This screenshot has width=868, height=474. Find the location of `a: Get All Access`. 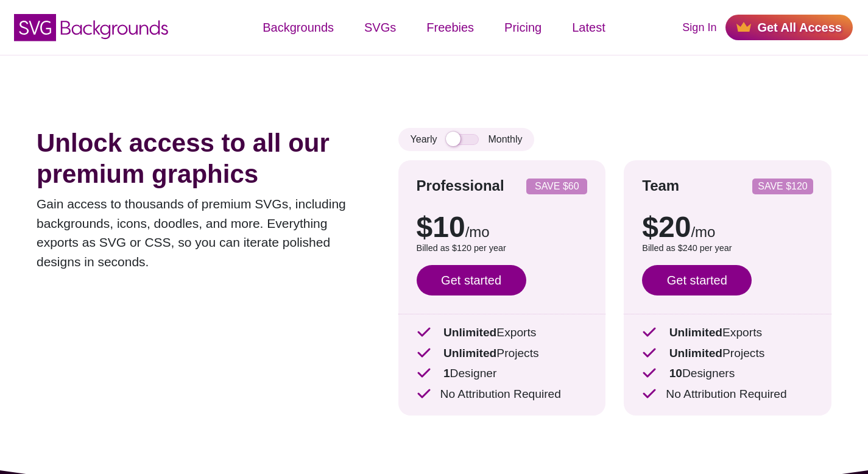

a: Get All Access is located at coordinates (789, 28).